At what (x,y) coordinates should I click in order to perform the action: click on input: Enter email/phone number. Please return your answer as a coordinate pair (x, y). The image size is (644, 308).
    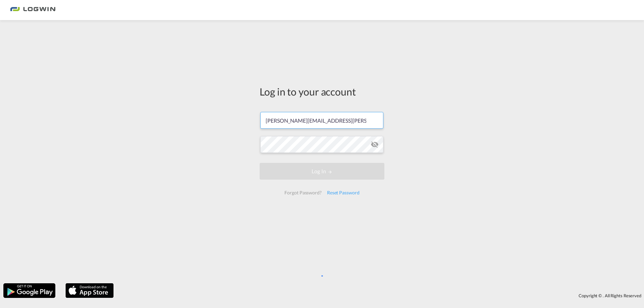
    Looking at the image, I should click on (322, 120).